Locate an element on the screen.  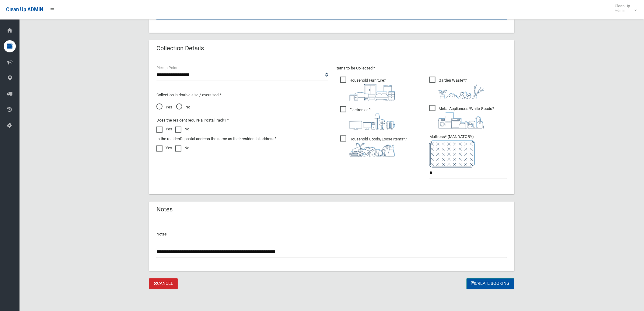
a: Cancel is located at coordinates (163, 284).